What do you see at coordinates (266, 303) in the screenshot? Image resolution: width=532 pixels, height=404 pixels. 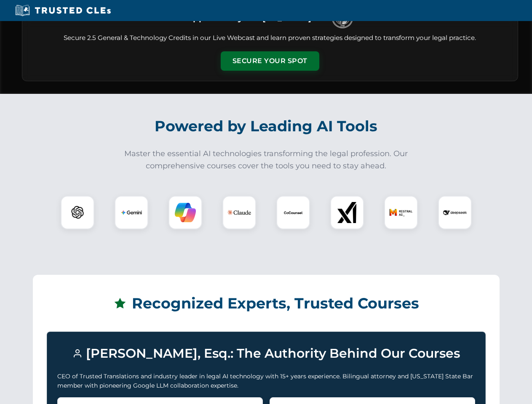 I see `h2: Recognized Experts, Trusted Courses` at bounding box center [266, 303].